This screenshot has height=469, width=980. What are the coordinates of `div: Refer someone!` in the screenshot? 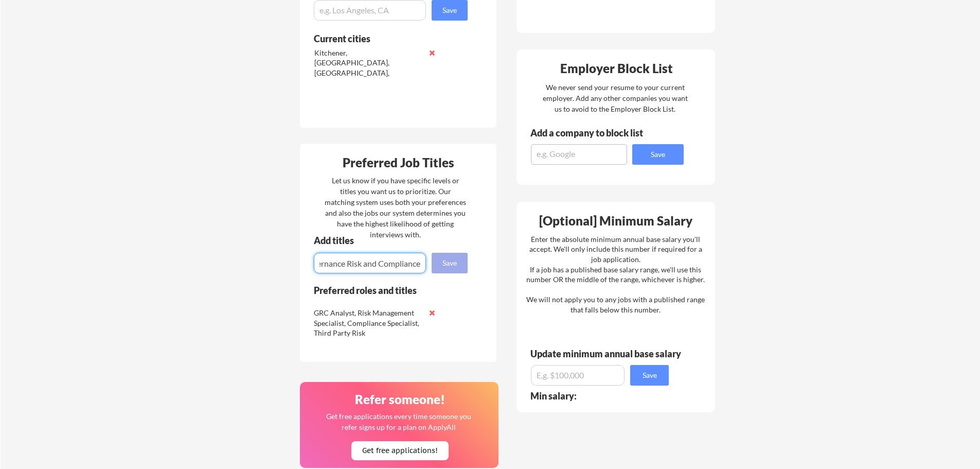 It's located at (400, 399).